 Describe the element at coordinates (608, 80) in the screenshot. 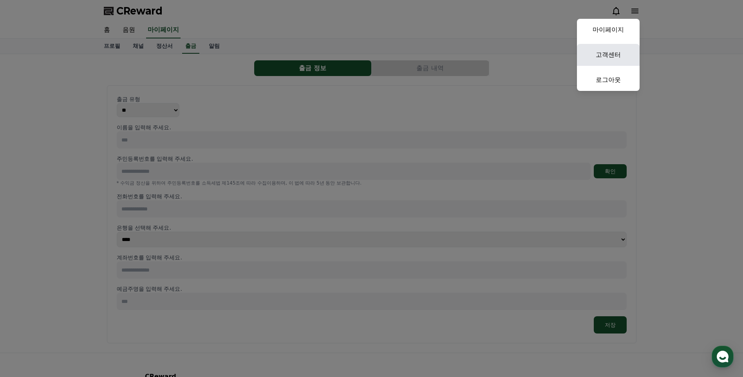

I see `a: 로그아웃` at that location.